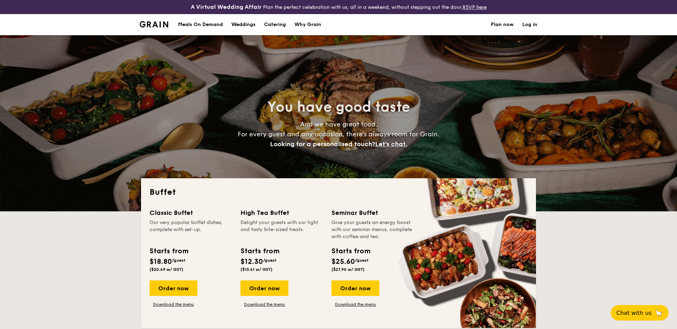 The height and width of the screenshot is (329, 677). I want to click on span: ($27.90 w/ GST), so click(348, 270).